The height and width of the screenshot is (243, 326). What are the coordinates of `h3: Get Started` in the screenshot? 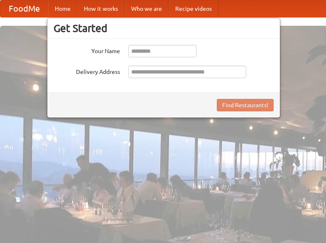 It's located at (163, 28).